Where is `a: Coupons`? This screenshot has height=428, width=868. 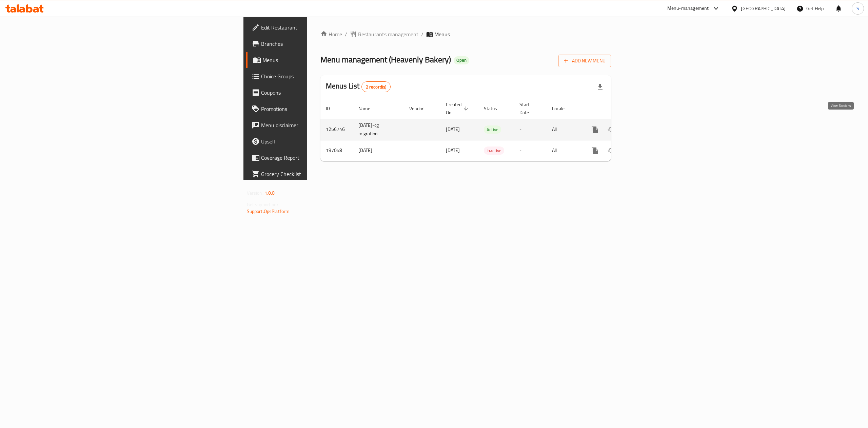
a: Coupons is located at coordinates (317, 92).